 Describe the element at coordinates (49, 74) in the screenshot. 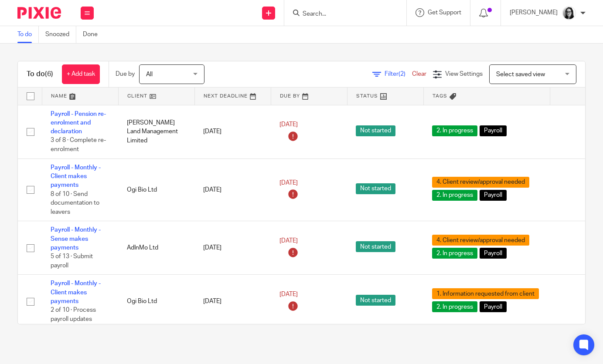

I see `span: (6)` at that location.